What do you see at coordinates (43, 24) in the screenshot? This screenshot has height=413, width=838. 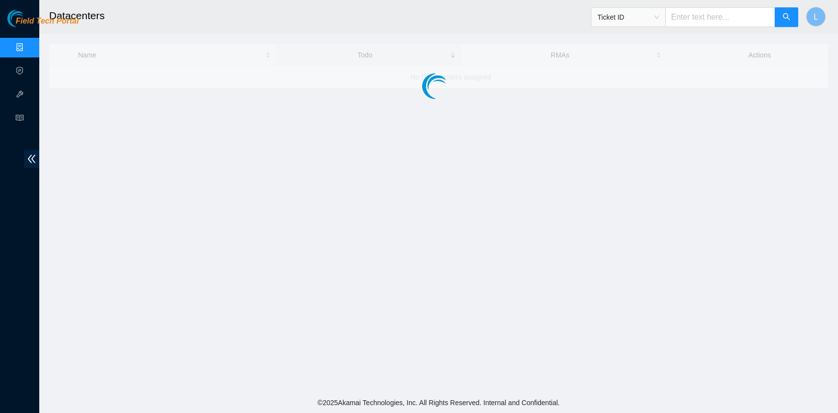 I see `a: Akamai TechnologiesField Tech Portal` at bounding box center [43, 24].